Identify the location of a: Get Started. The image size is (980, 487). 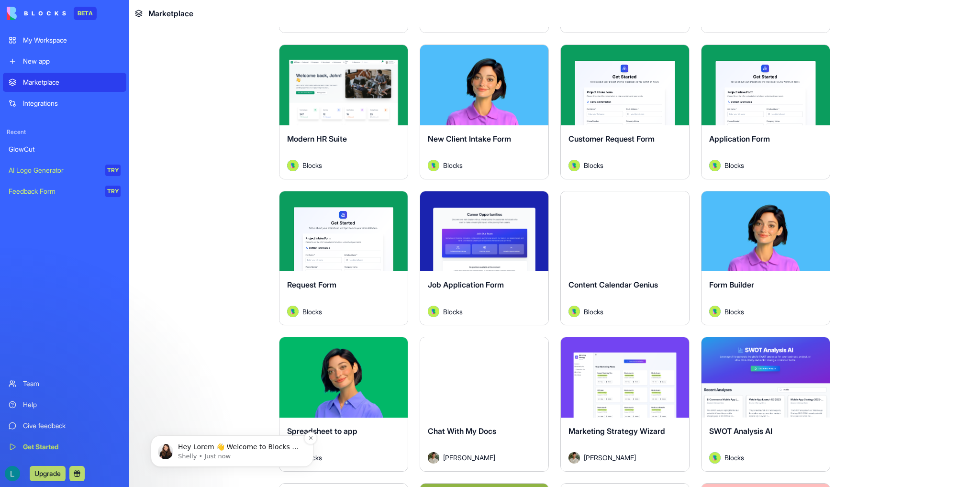
(65, 446).